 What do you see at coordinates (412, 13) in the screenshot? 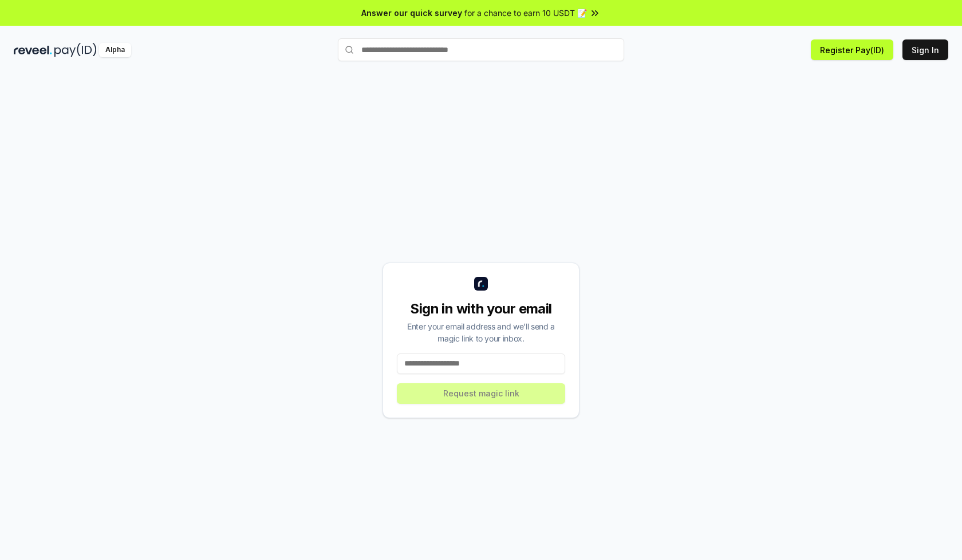
I see `span: Answer our quick survey` at bounding box center [412, 13].